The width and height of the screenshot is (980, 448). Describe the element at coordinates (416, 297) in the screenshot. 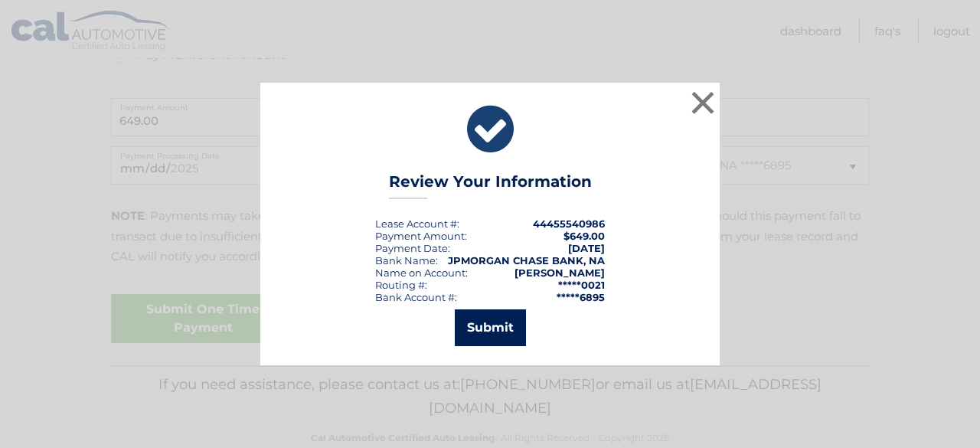

I see `div: Bank Account #:` at that location.